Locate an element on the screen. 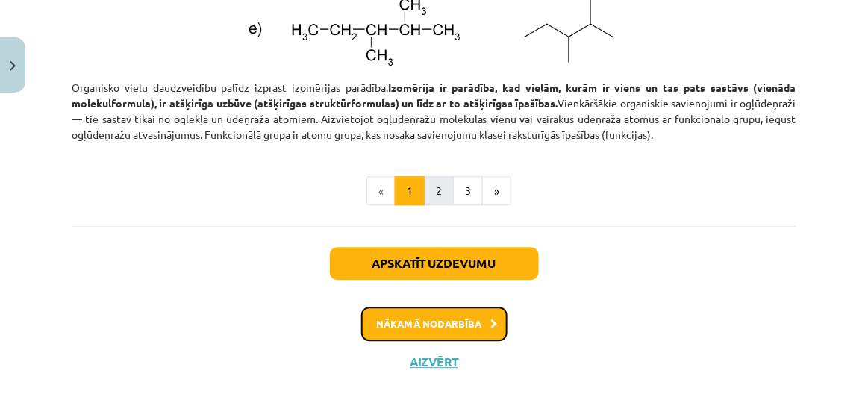 This screenshot has width=868, height=397. button: 2 is located at coordinates (438, 191).